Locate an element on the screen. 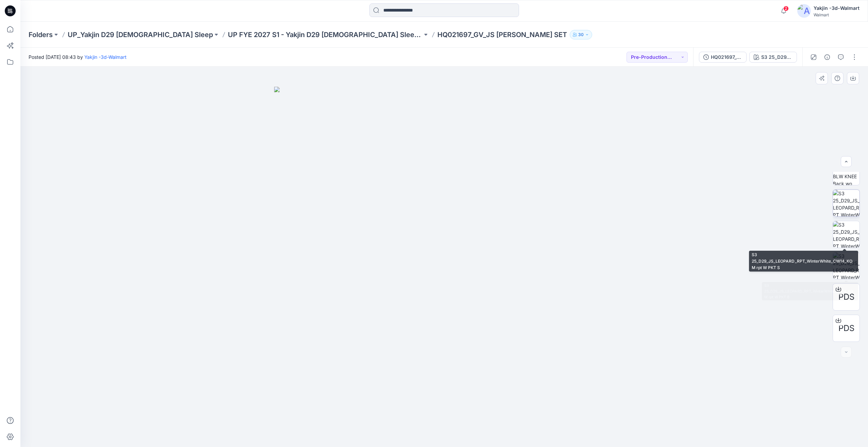  div: S3 25_D29_JS_LEOPARD_RPT_WinterWhite_CW14_KOM rpt W PKT is located at coordinates (777, 57).